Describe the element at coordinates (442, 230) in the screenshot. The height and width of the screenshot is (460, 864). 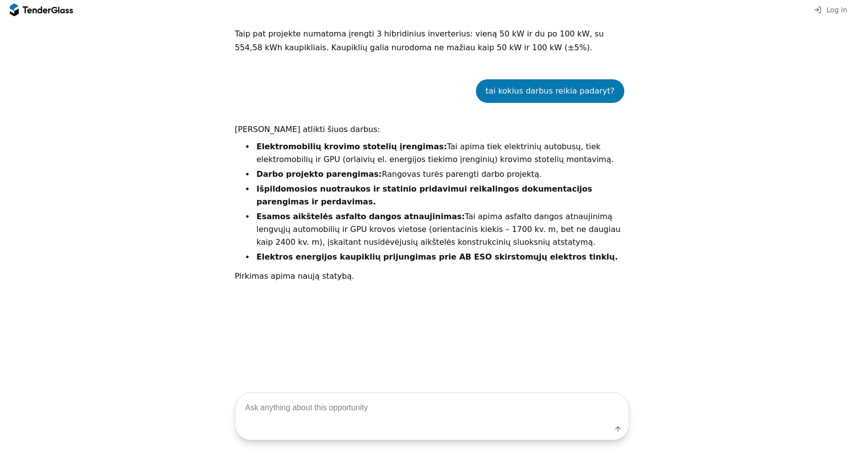
I see `li: Tai apima asfalto dangos atnaujinimą lengvųjų automobilių ir GPU krovos vietose (orientacinis kie...` at that location.